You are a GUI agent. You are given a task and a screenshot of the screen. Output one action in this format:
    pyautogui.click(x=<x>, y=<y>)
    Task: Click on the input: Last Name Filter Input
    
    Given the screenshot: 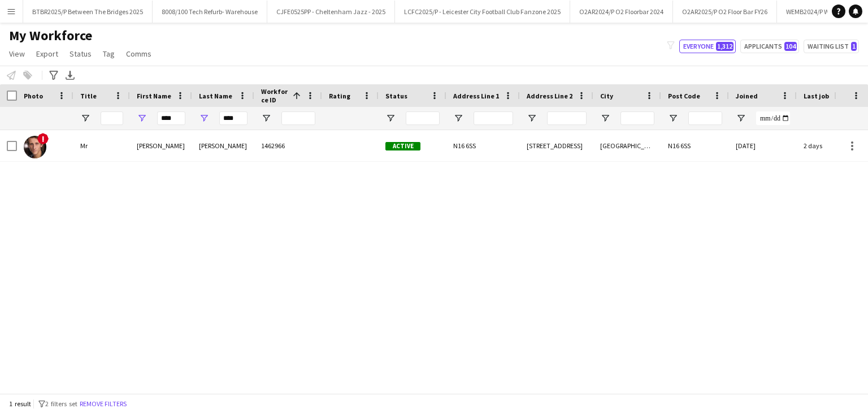 What is the action you would take?
    pyautogui.click(x=234, y=118)
    